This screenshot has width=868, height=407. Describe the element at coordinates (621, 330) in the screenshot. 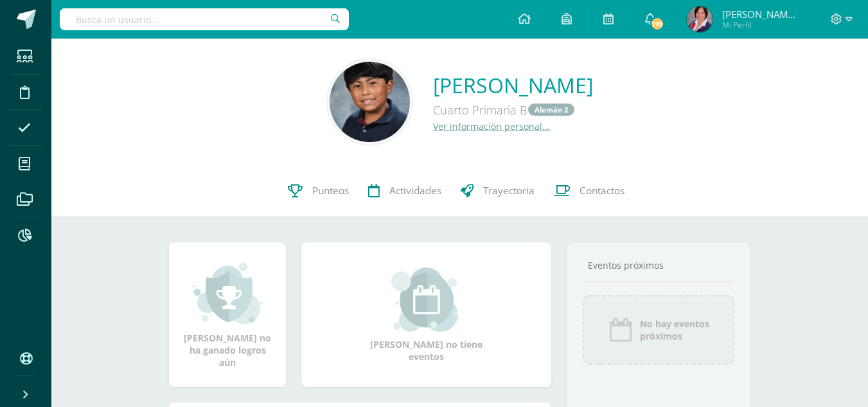

I see `img: event_icon.png` at that location.